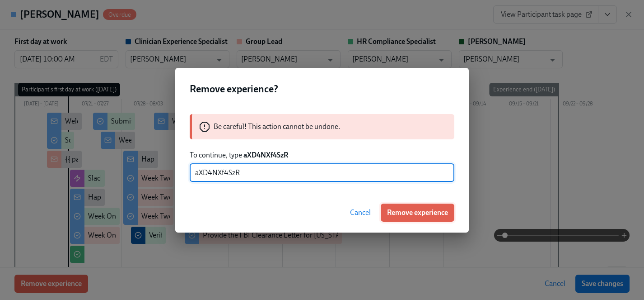 This screenshot has height=300, width=644. Describe the element at coordinates (322, 89) in the screenshot. I see `h2: Remove experience?` at that location.